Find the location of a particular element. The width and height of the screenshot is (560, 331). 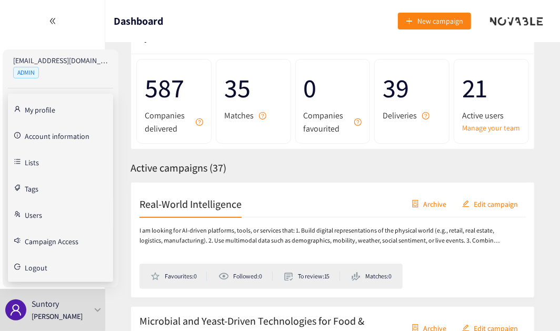

span: Edit campaign is located at coordinates (495, 204).